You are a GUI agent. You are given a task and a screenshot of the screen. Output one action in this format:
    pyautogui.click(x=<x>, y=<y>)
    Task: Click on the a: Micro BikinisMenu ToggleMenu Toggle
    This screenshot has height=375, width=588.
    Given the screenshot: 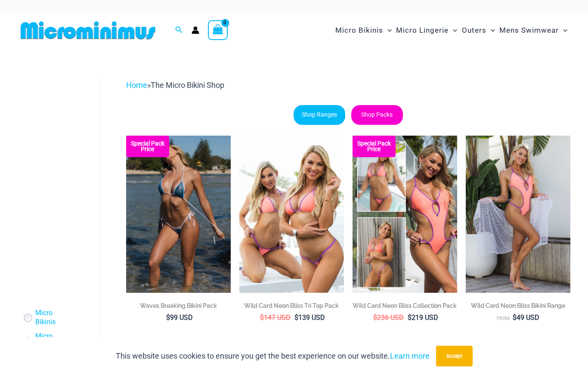 What is the action you would take?
    pyautogui.click(x=363, y=30)
    